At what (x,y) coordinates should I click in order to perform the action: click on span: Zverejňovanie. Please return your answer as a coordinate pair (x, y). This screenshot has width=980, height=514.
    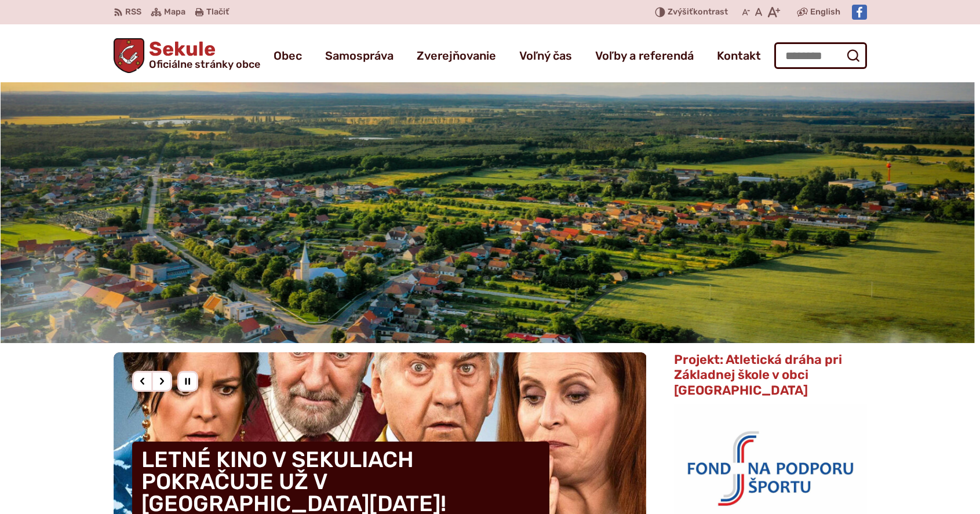
    Looking at the image, I should click on (456, 56).